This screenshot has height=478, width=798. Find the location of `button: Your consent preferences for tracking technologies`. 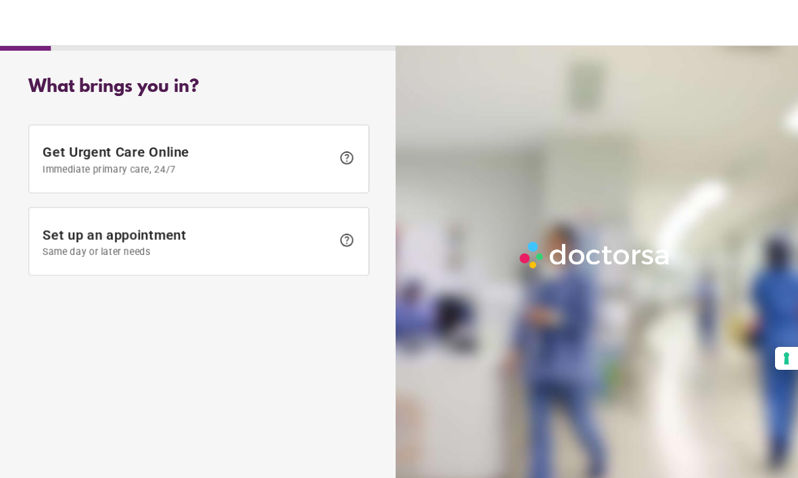

button: Your consent preferences for tracking technologies is located at coordinates (786, 358).